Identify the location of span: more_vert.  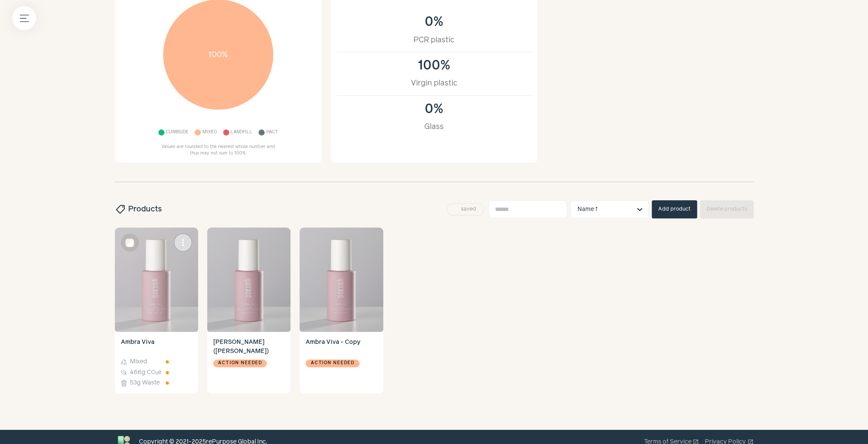
(183, 242).